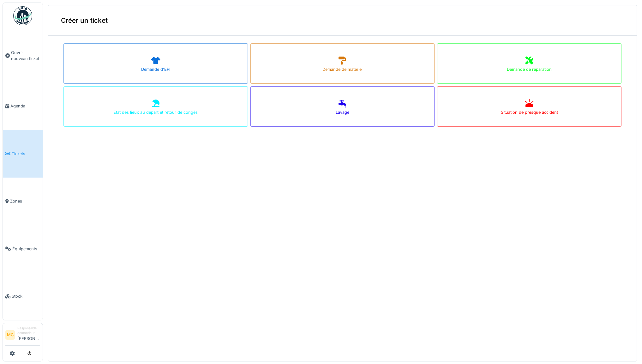 This screenshot has height=364, width=642. What do you see at coordinates (25, 201) in the screenshot?
I see `span: Zones` at bounding box center [25, 201].